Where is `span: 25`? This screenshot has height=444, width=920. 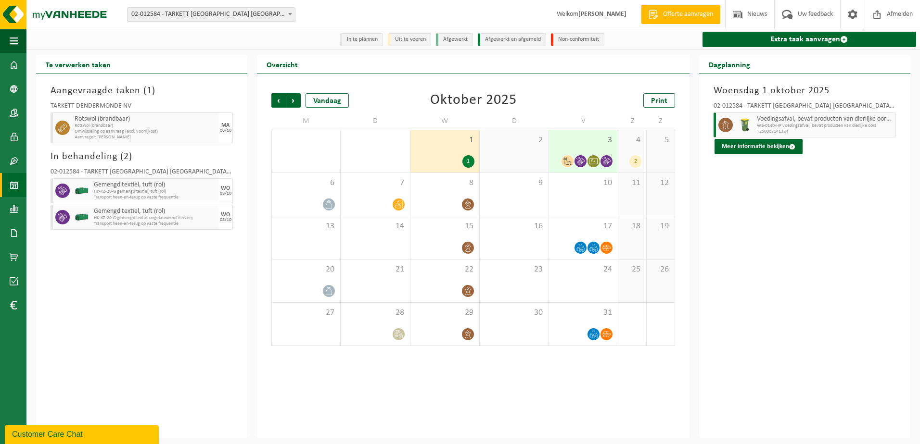 span: 25 is located at coordinates (632, 270).